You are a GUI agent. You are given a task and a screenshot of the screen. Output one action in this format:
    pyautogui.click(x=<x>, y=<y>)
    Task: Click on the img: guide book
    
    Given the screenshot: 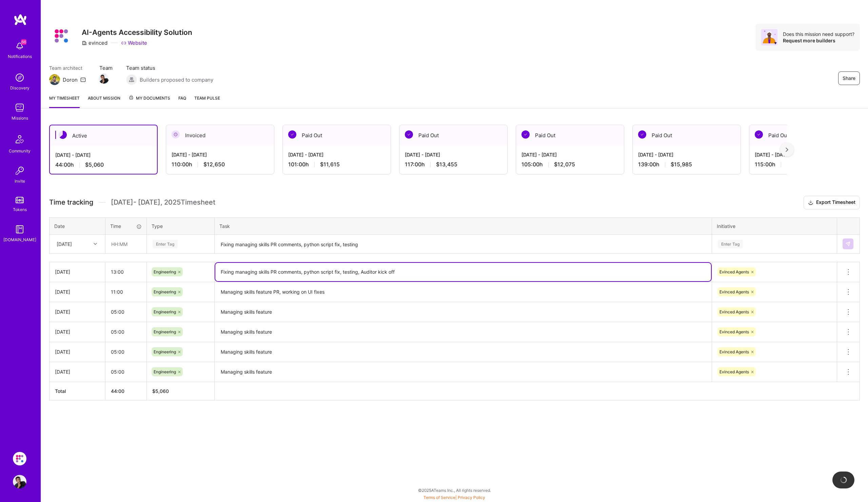 What is the action you would take?
    pyautogui.click(x=20, y=229)
    